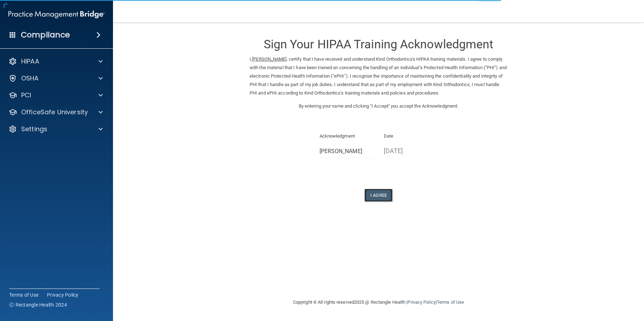 Image resolution: width=644 pixels, height=321 pixels. Describe the element at coordinates (379, 302) in the screenshot. I see `div: Copyright © All rights reserved 2025 @ Rectangle Health | |` at that location.